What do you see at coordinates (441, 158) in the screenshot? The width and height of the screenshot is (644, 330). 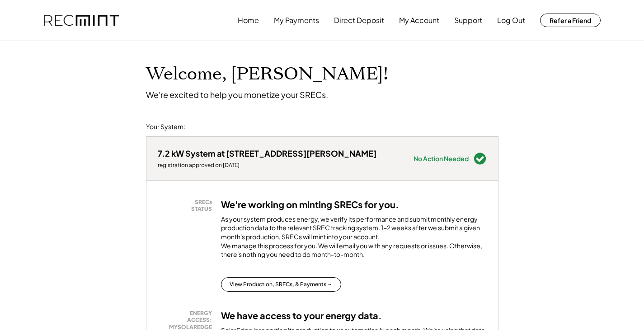 I see `div: No Action Needed` at bounding box center [441, 158].